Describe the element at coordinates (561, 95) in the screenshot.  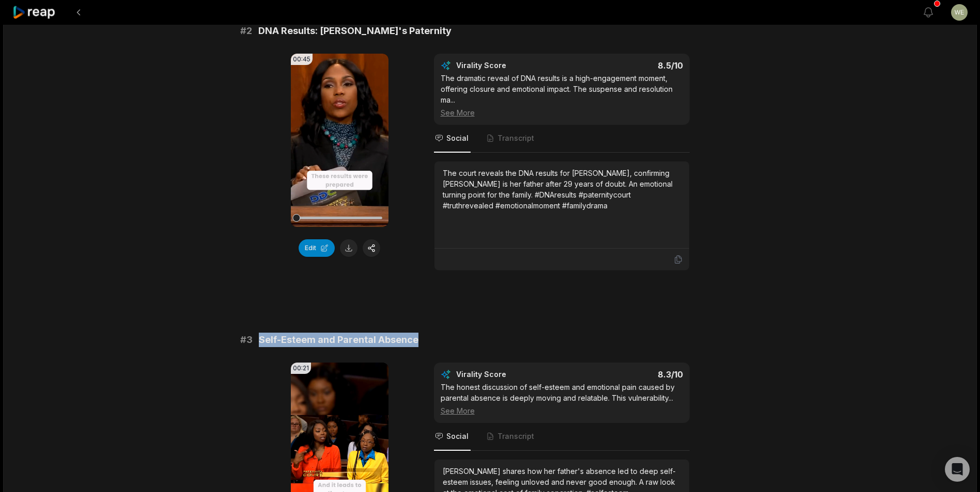
I see `div: The dramatic reveal of DNA results is a high-engagement moment, offering closure and emotional im...` at that location.